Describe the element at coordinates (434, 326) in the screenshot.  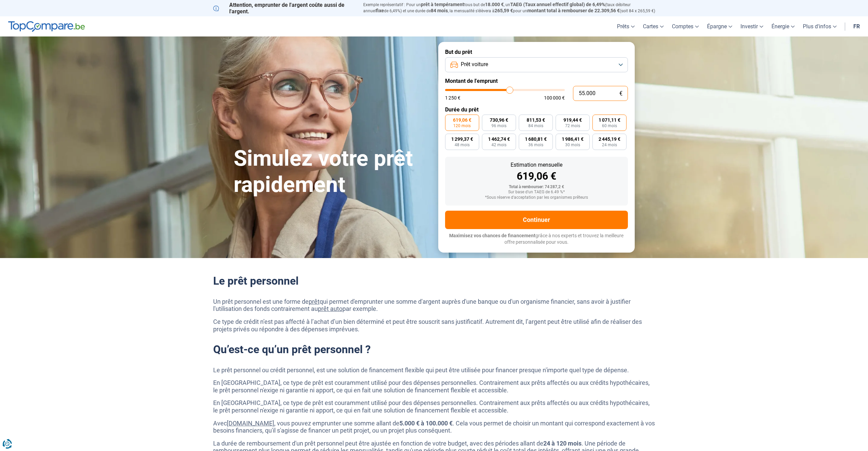
I see `p: Ce type de crédit n’est pas affecté à l’achat d’un bien déterminé et peut être souscrit sans just...` at that location.